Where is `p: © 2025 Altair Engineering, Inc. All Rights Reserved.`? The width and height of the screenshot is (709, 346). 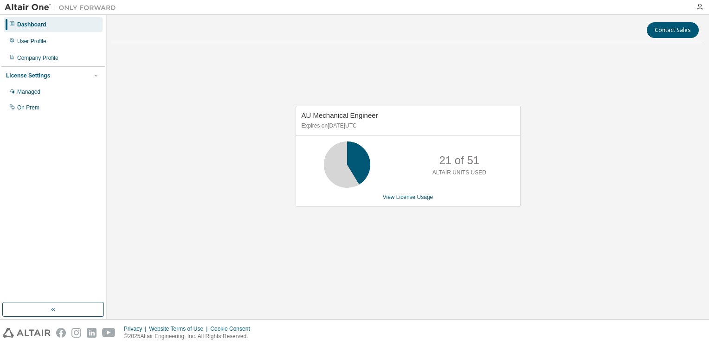
p: © 2025 Altair Engineering, Inc. All Rights Reserved. is located at coordinates (190, 336).